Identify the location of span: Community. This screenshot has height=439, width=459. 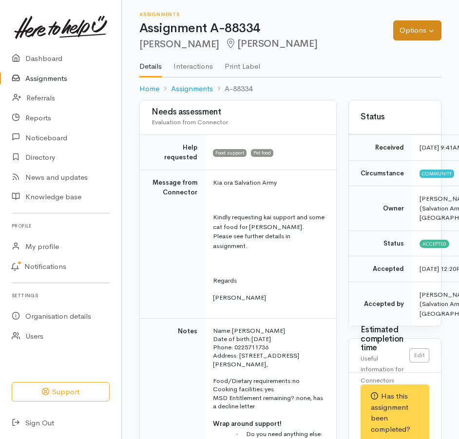
(437, 174).